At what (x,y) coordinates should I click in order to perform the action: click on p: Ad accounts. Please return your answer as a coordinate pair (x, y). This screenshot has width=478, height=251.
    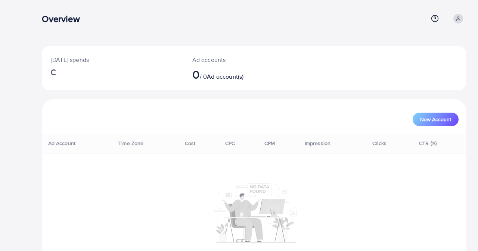
    Looking at the image, I should click on (236, 60).